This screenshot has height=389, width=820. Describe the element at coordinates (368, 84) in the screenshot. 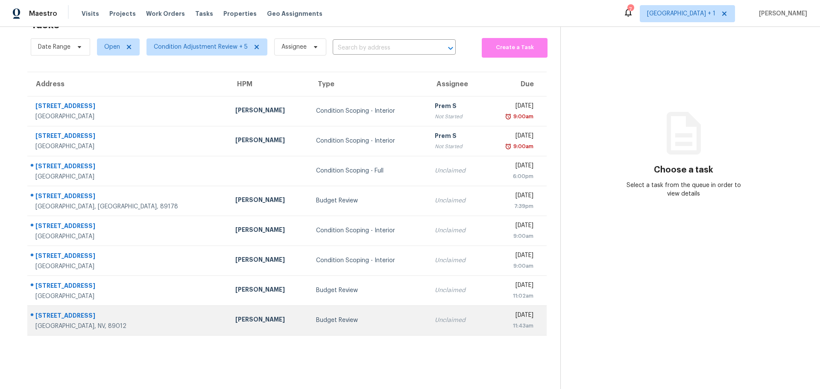

I see `th: Type` at that location.